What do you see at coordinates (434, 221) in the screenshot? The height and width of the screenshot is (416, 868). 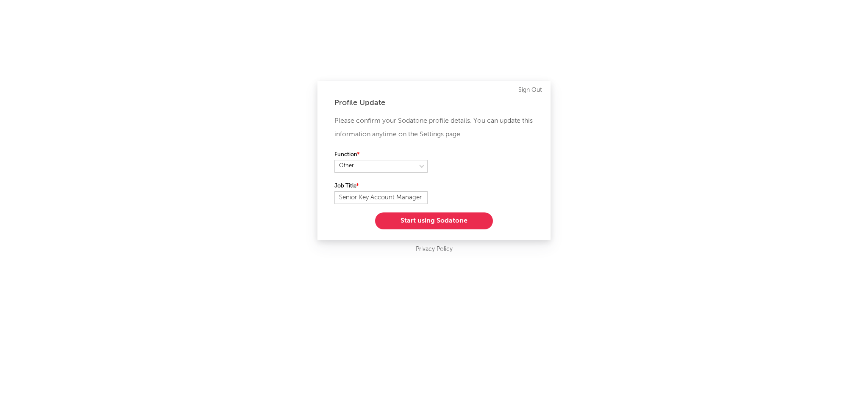 I see `button: Start using Sodatone` at bounding box center [434, 221].